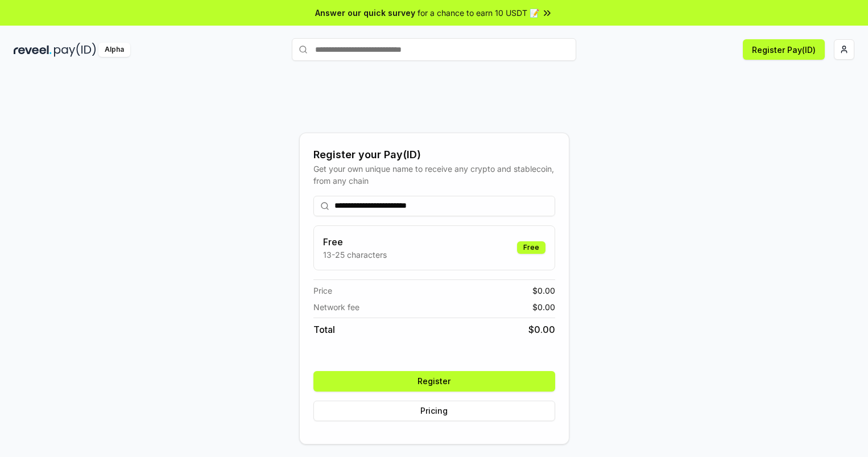 The image size is (868, 457). Describe the element at coordinates (323, 290) in the screenshot. I see `span: Price` at that location.